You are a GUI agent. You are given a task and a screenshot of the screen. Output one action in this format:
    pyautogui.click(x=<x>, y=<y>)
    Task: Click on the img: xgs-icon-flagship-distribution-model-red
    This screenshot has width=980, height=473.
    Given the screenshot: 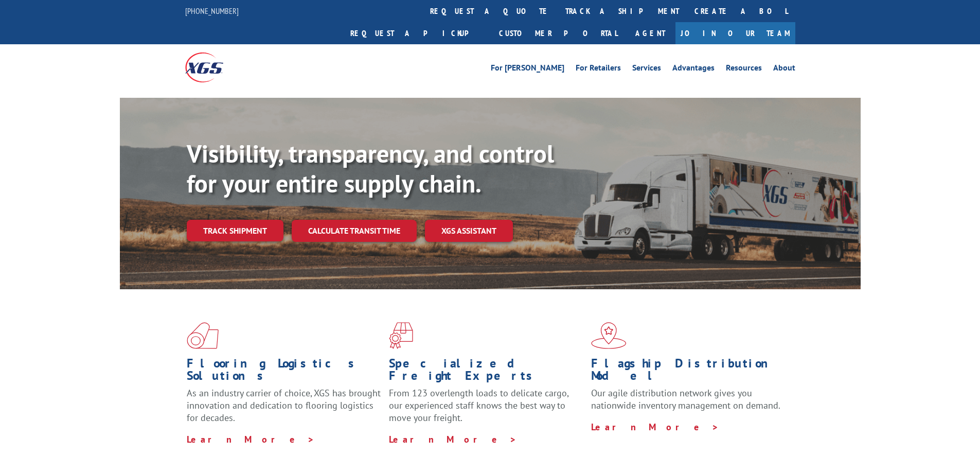 What is the action you would take?
    pyautogui.click(x=608, y=335)
    